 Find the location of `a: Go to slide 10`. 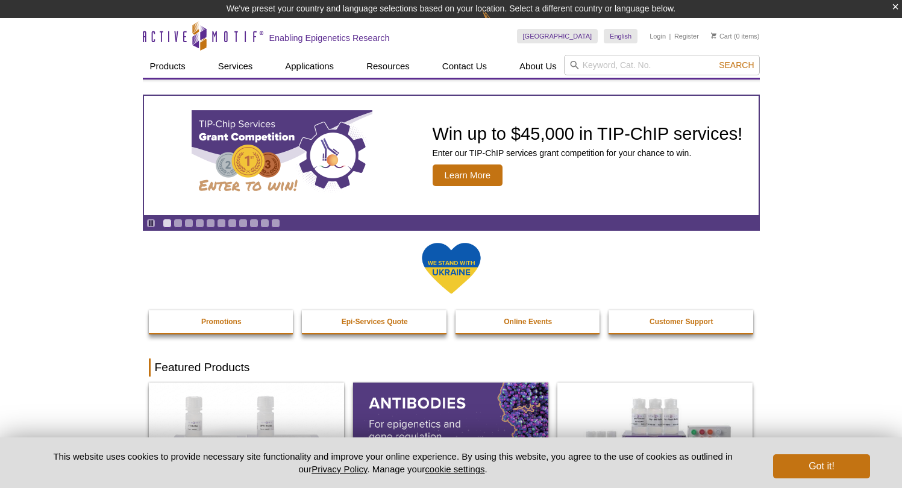

a: Go to slide 10 is located at coordinates (265, 223).